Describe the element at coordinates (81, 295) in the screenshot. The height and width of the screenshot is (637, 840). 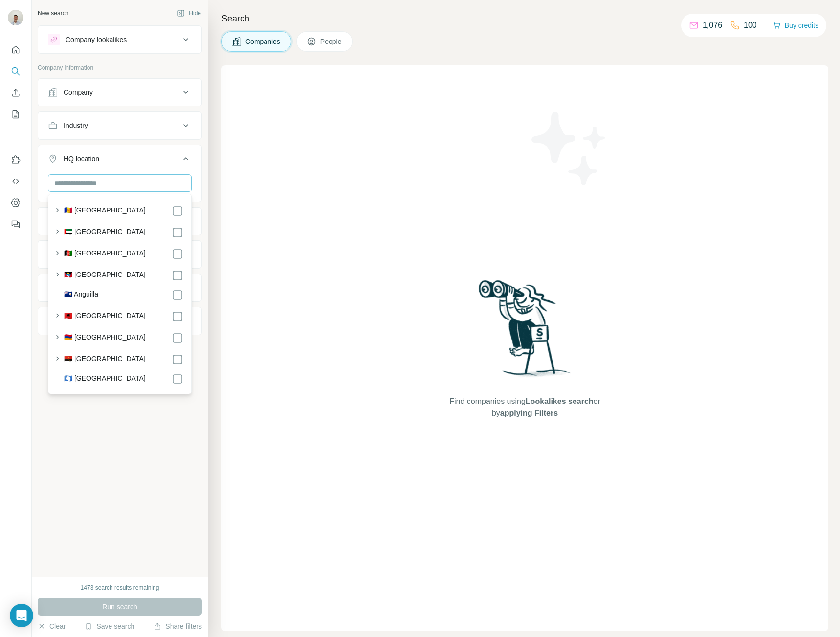
I see `label: 🇦🇮 Anguilla` at that location.